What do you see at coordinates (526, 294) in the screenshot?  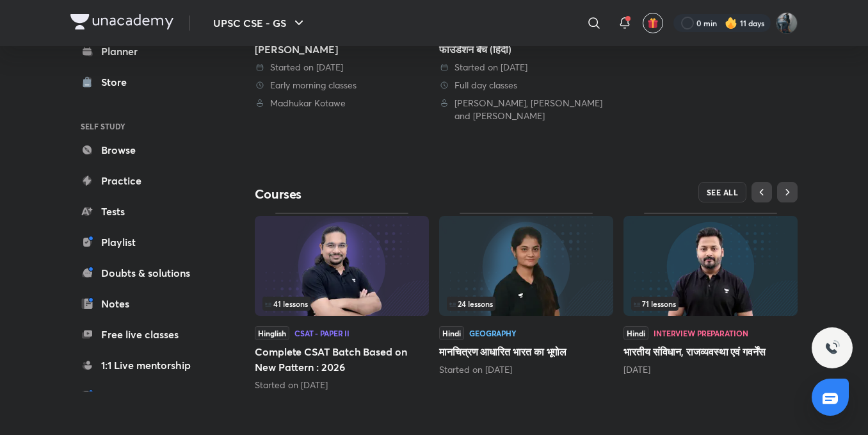 I see `div: मानचित्रण आधारित भारत का भूगोल` at bounding box center [526, 294].